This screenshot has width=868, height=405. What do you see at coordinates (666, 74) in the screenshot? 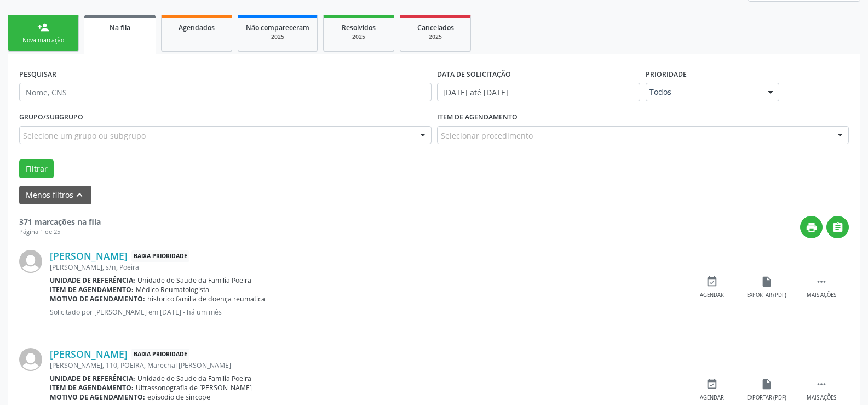
I see `label: Prioridade` at bounding box center [666, 74].